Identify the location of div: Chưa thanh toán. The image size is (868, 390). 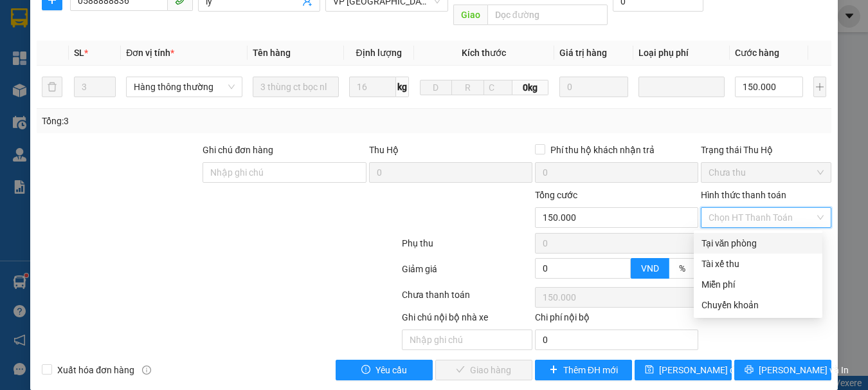
(467, 299).